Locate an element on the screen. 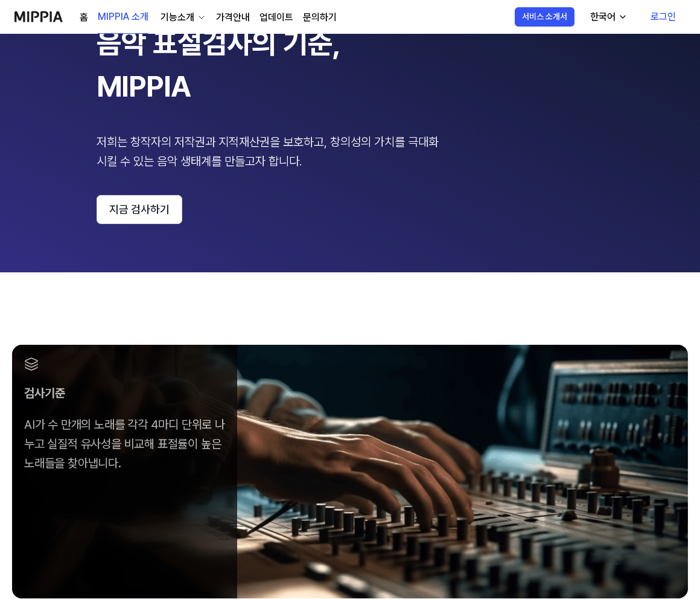 This screenshot has width=700, height=599. div: 기능소개 is located at coordinates (178, 18).